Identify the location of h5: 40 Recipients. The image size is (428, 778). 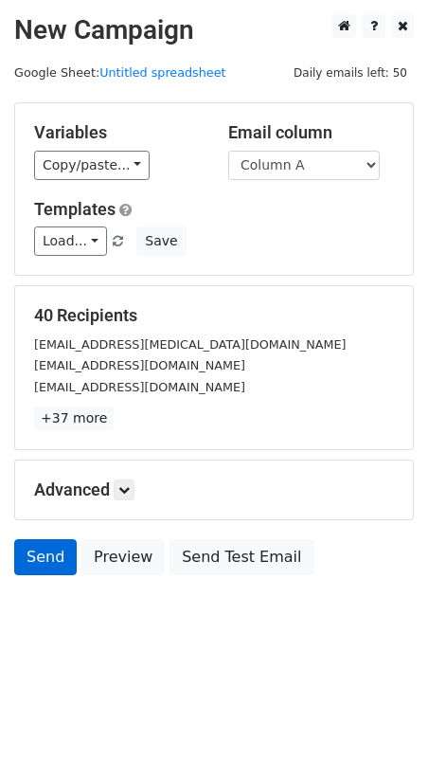
(214, 316).